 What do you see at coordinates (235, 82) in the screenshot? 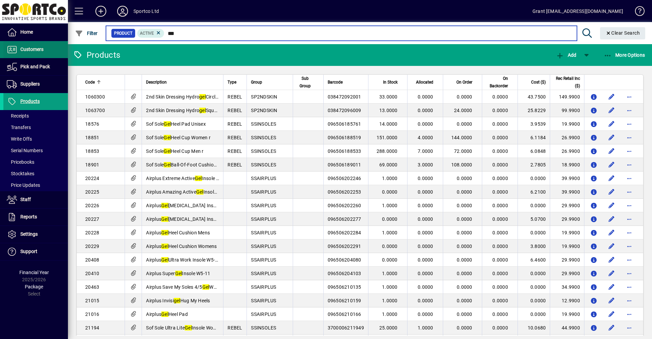
I see `div: Type` at bounding box center [235, 82].